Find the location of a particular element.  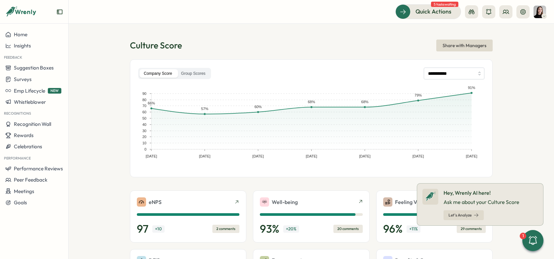

label: Company Score is located at coordinates (158, 73).